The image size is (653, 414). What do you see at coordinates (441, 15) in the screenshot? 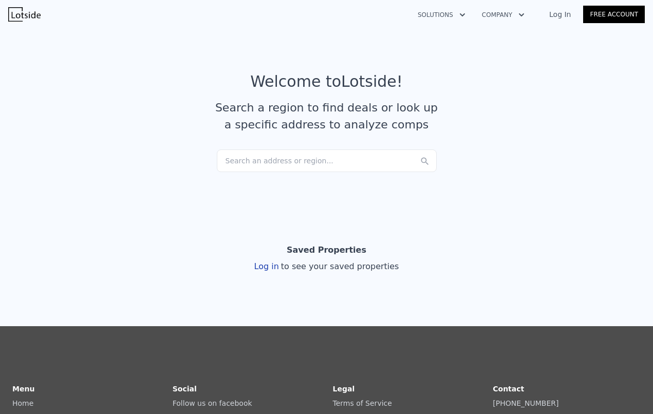
I see `button: Solutions` at bounding box center [441, 15].